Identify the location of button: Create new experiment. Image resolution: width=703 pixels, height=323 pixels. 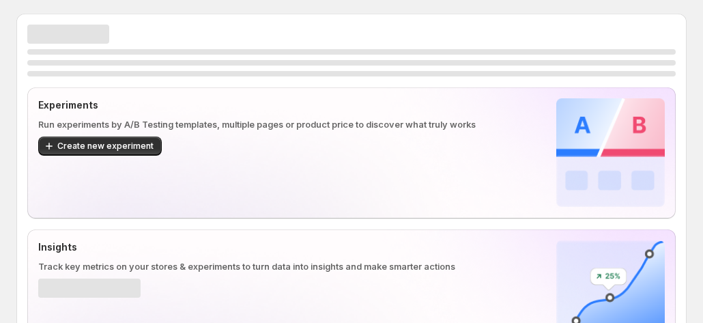
(100, 146).